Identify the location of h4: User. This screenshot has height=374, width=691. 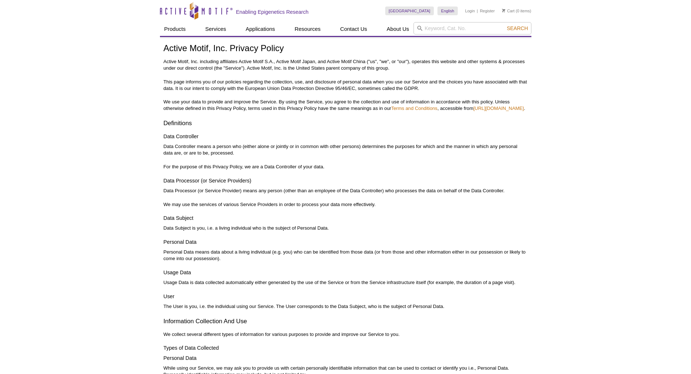
(346, 297).